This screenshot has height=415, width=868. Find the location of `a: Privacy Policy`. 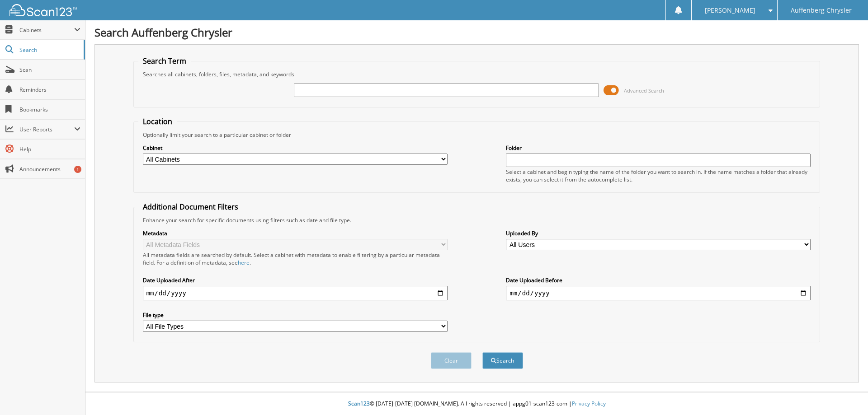

a: Privacy Policy is located at coordinates (589, 403).